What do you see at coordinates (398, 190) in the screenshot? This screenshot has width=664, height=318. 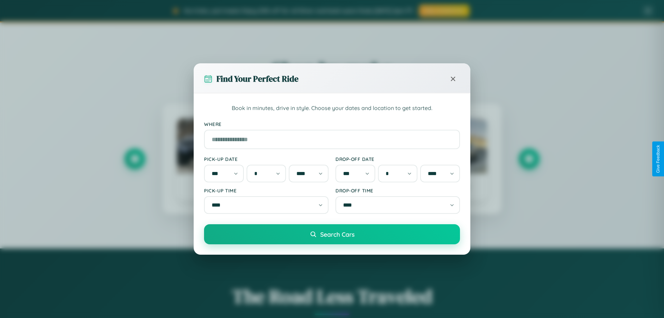 I see `label: Drop-off Time` at bounding box center [398, 190].